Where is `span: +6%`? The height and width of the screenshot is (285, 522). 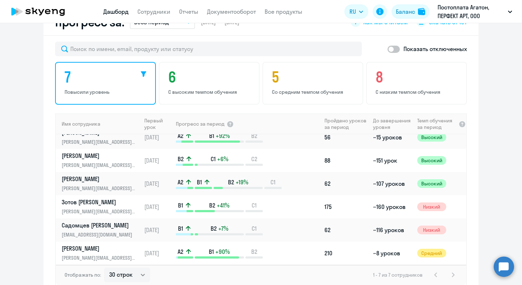
span: +6% is located at coordinates (223, 159).